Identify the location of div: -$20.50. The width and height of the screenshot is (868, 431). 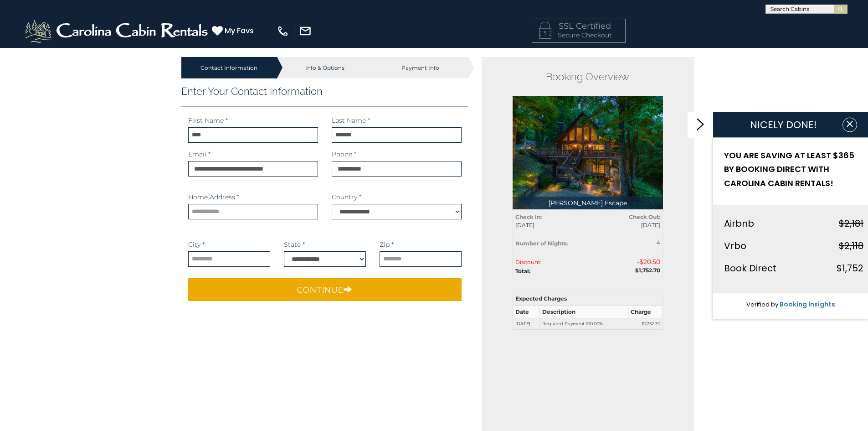
(628, 262).